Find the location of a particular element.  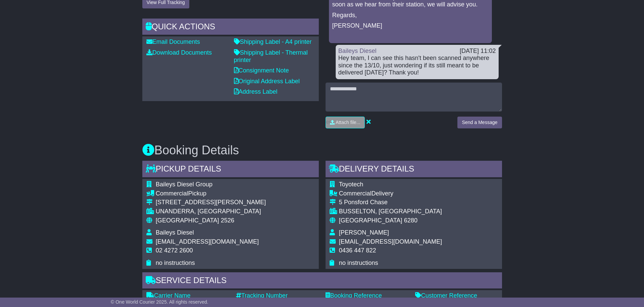

div: Tracking Number is located at coordinates (278, 296).